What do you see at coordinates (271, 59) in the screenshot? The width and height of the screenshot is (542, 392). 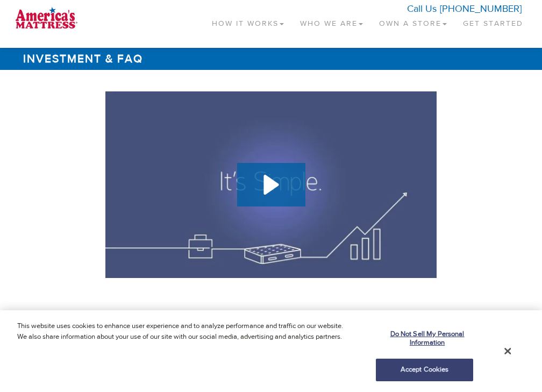 I see `h1: Investment & FAQ` at bounding box center [271, 59].